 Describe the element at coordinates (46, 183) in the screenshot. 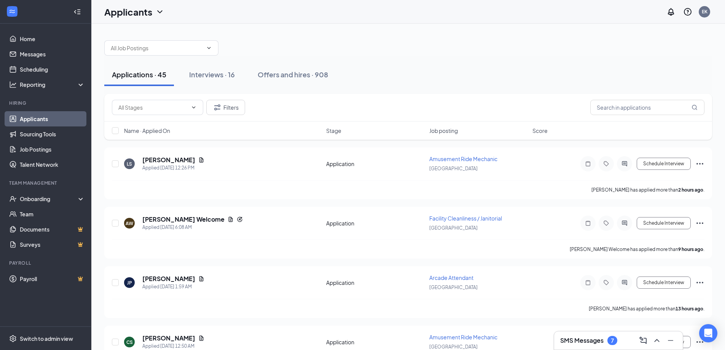

I see `div: Team Management` at that location.